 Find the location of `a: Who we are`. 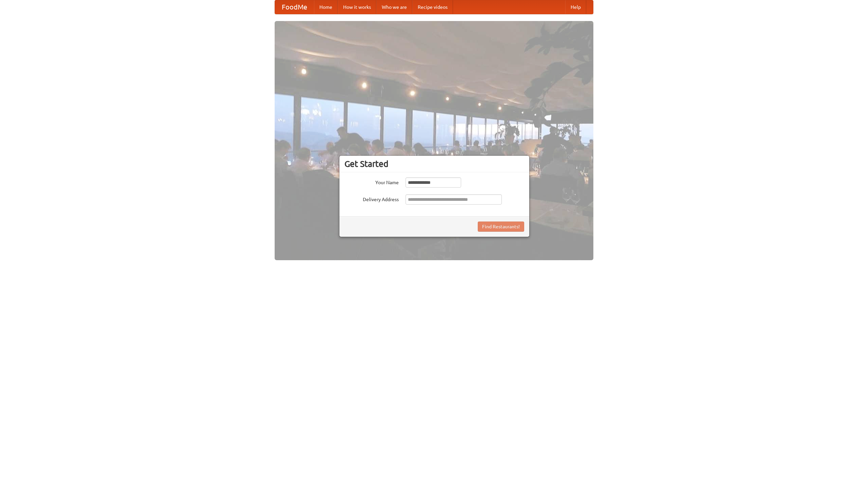

a: Who we are is located at coordinates (394, 7).